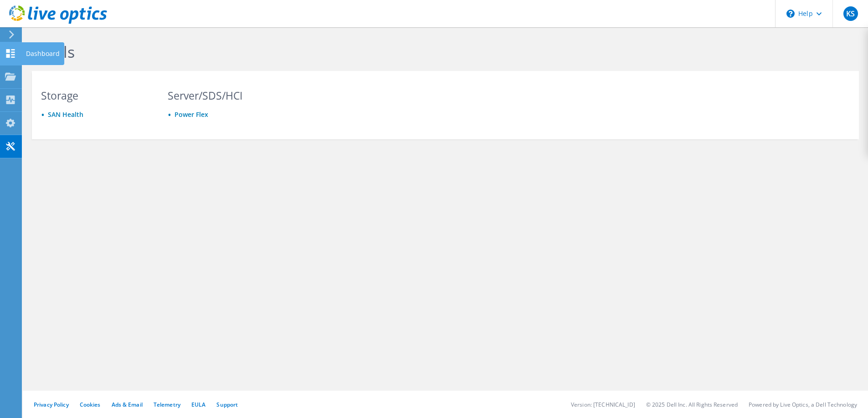 The image size is (868, 418). Describe the element at coordinates (167, 405) in the screenshot. I see `a: Telemetry` at that location.